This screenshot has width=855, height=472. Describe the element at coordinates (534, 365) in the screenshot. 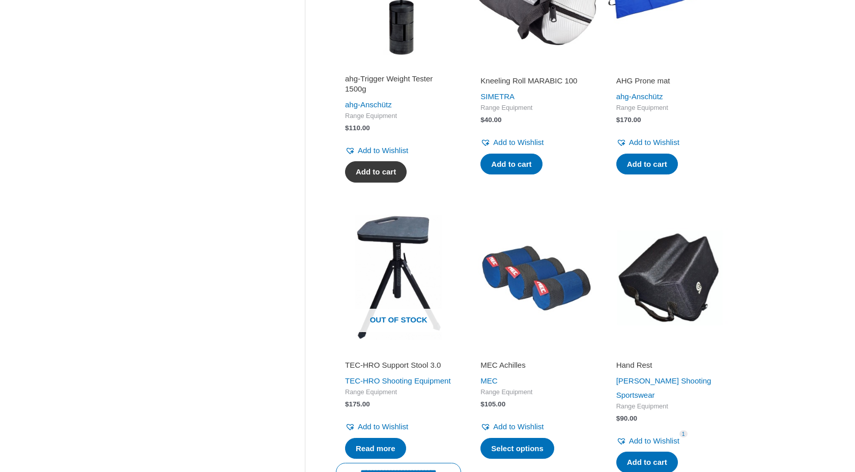

I see `h2: MEC Achilles` at that location.